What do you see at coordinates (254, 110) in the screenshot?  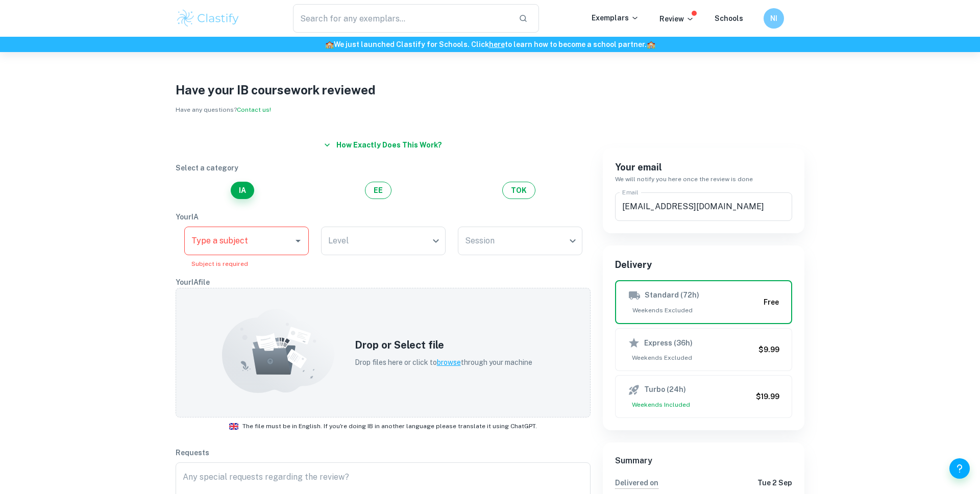 I see `a: Contact us!` at bounding box center [254, 110].